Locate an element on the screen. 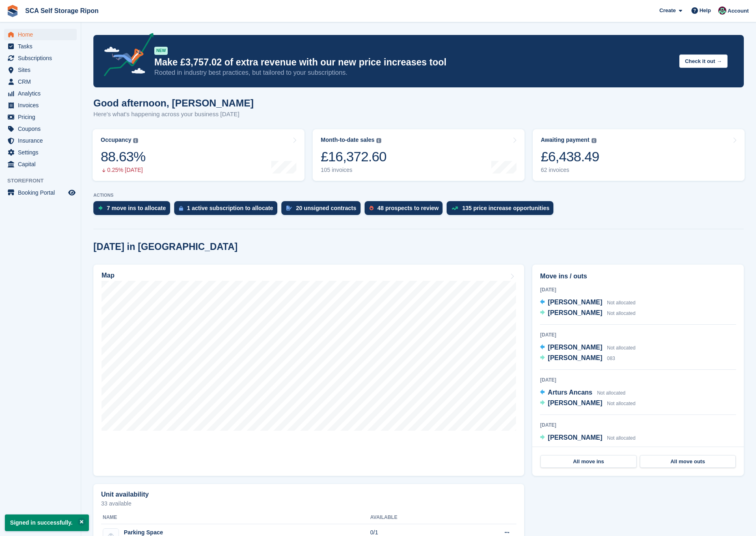  h2: Map is located at coordinates (108, 276).